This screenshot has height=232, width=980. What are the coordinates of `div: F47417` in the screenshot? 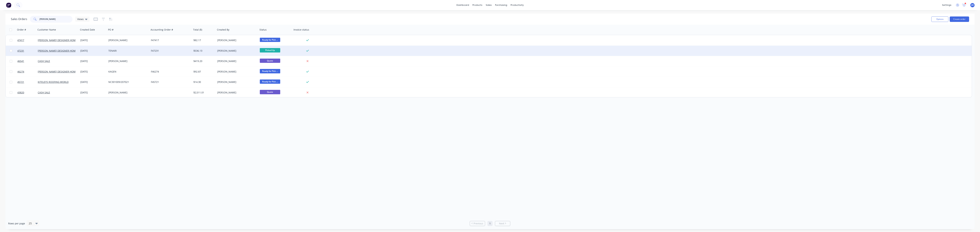 It's located at (170, 41).